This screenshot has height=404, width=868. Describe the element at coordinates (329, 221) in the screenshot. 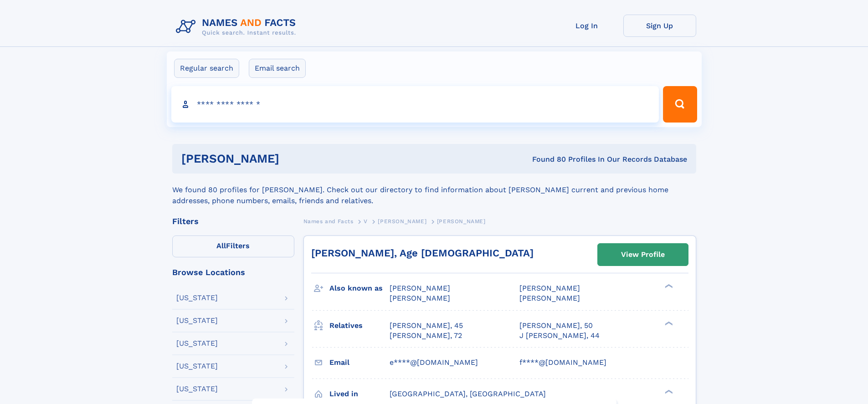

I see `a: Names and Facts` at that location.